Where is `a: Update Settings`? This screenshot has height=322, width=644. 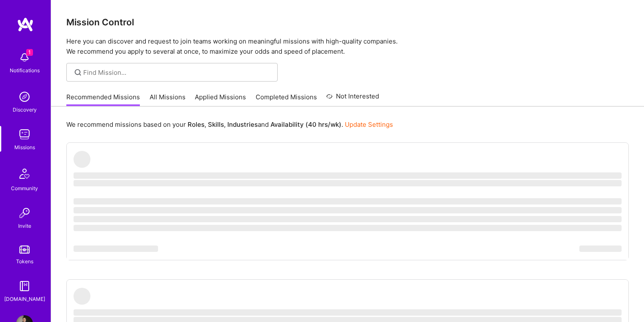 a: Update Settings is located at coordinates (369, 124).